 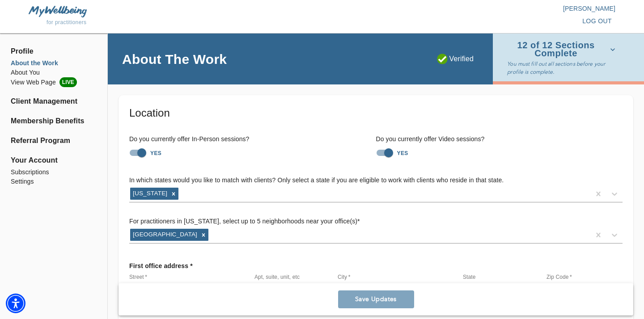 I want to click on a: Referral Program, so click(x=54, y=141).